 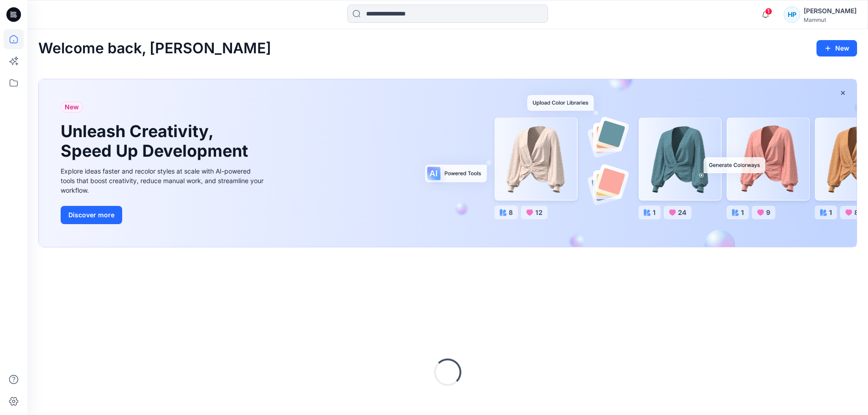 What do you see at coordinates (836, 49) in the screenshot?
I see `button: New` at bounding box center [836, 49].